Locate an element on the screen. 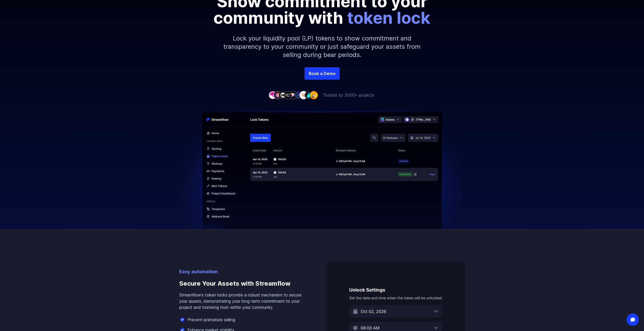 This screenshot has width=644, height=331. span: token lock is located at coordinates (389, 17).